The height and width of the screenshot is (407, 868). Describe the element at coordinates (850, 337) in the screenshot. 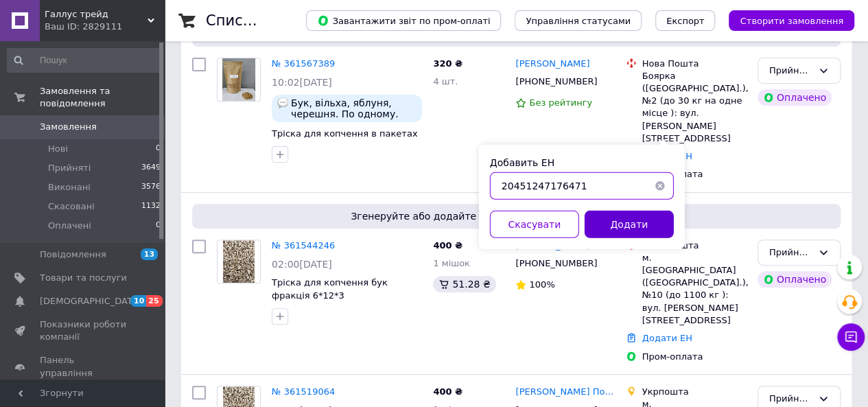

I see `button: Чат з покупцем` at that location.